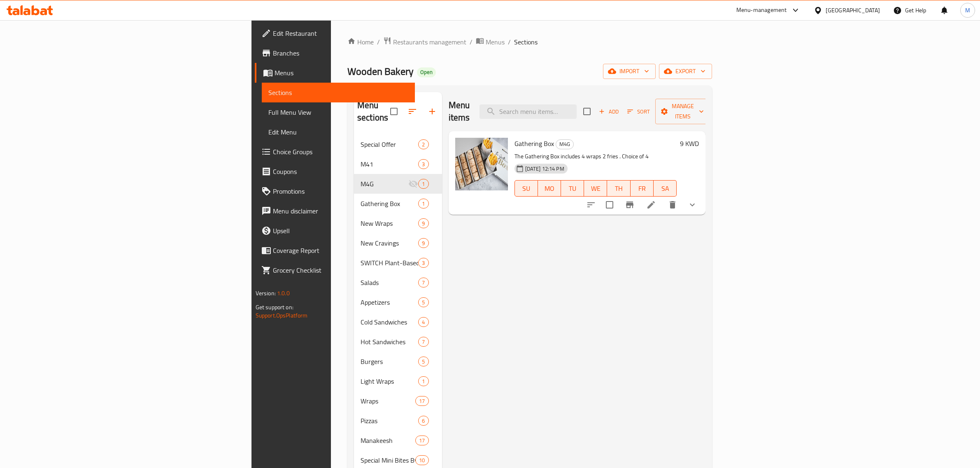 This screenshot has width=980, height=468. Describe the element at coordinates (618, 188) in the screenshot. I see `button: TH` at that location.